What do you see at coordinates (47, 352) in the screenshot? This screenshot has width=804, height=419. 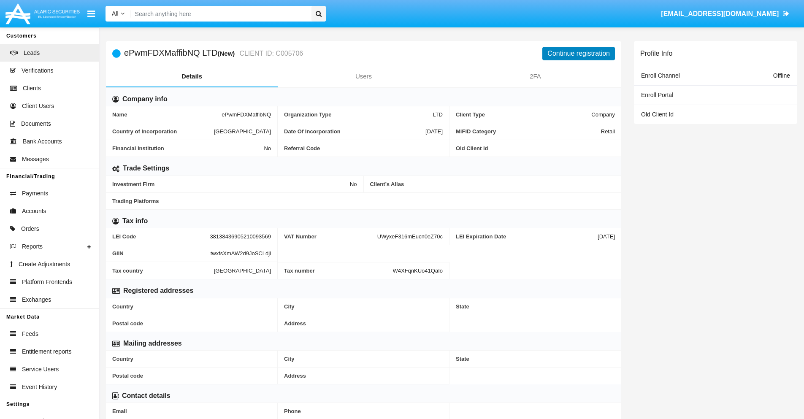 I see `span: Entitlement reports` at bounding box center [47, 352].